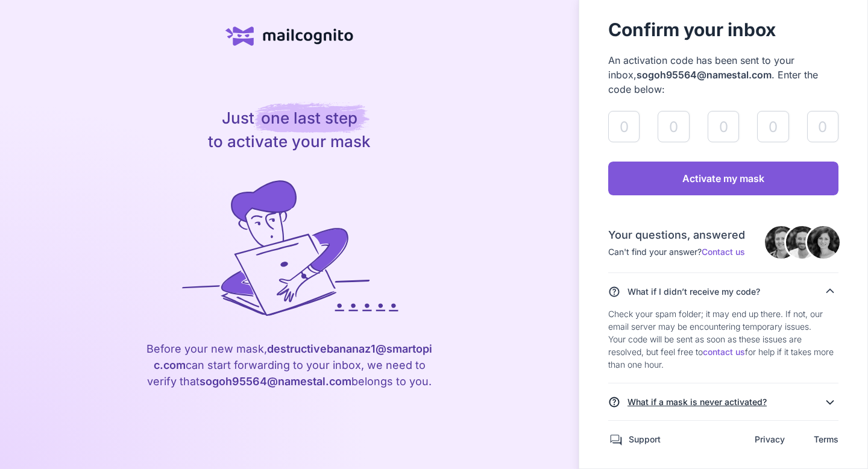 Image resolution: width=868 pixels, height=469 pixels. I want to click on div: Check your spam folder; it may end up there. If not, our email server may be encountering tempora..., so click(723, 339).